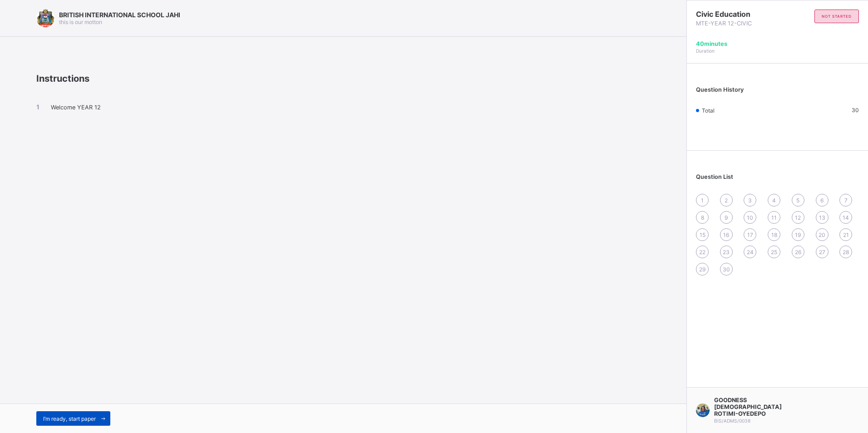 The width and height of the screenshot is (868, 433). What do you see at coordinates (774, 252) in the screenshot?
I see `span: 25` at bounding box center [774, 252].